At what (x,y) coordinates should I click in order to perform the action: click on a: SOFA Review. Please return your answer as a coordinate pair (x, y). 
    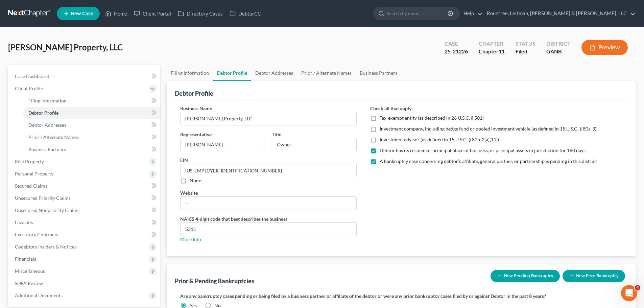
    Looking at the image, I should click on (85, 284).